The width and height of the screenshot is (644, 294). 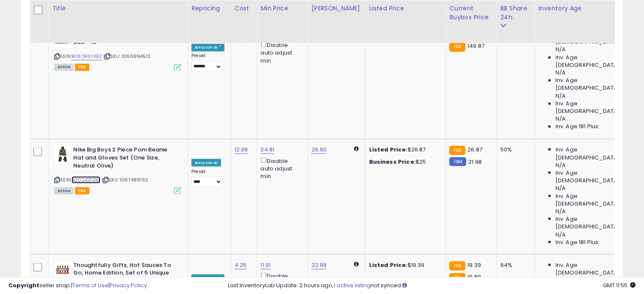 I want to click on span: 2025-10-11 11:55 GMT, so click(x=619, y=285).